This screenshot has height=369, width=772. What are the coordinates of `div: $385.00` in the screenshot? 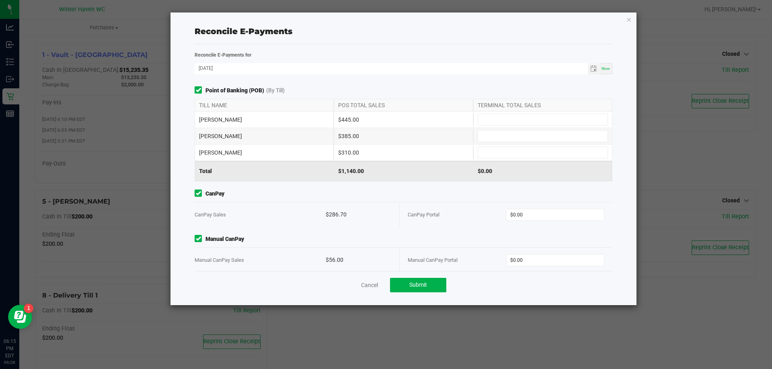 It's located at (403, 136).